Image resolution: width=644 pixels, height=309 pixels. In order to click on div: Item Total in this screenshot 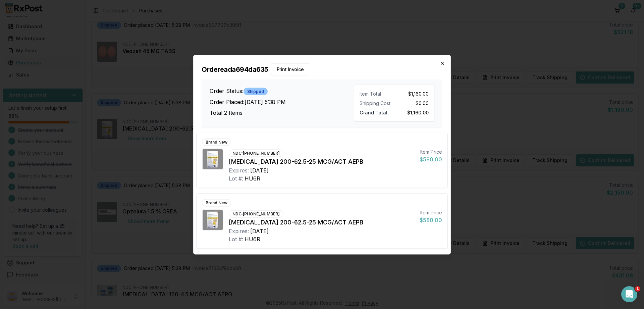, I will do `click(375, 94)`.